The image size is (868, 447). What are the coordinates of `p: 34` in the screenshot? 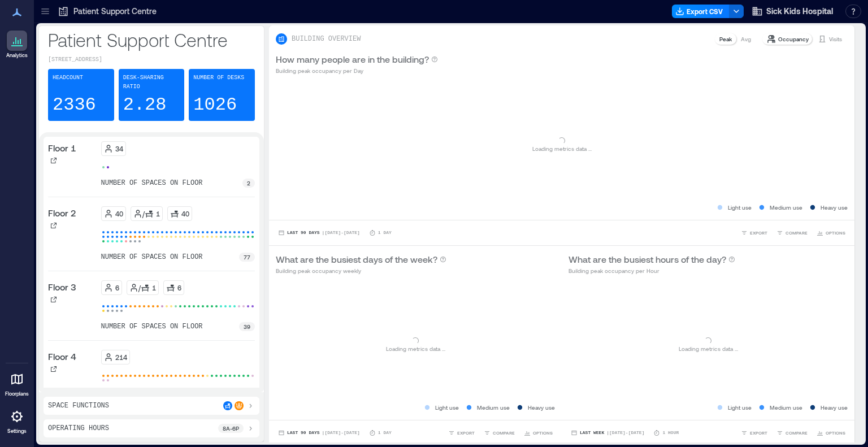 It's located at (119, 148).